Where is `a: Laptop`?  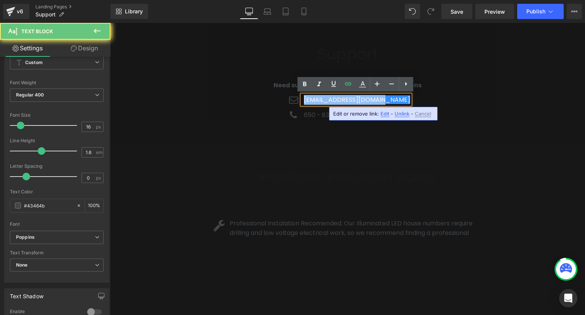 a: Laptop is located at coordinates (267, 11).